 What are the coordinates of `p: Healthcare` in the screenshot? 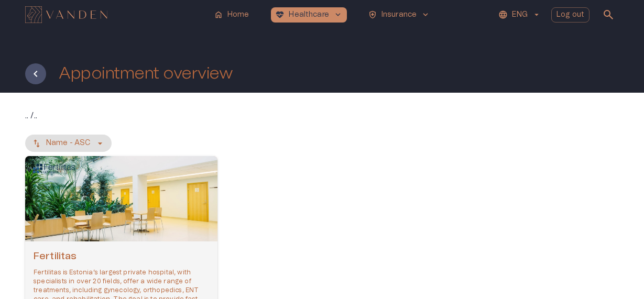 It's located at (309, 14).